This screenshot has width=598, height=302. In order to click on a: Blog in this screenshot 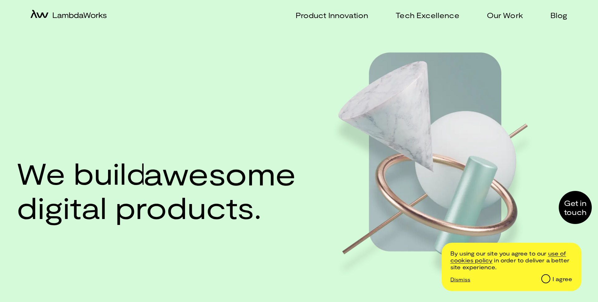, I will do `click(555, 15)`.